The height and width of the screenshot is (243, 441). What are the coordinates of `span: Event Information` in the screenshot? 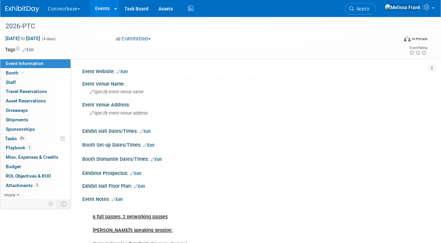 It's located at (25, 63).